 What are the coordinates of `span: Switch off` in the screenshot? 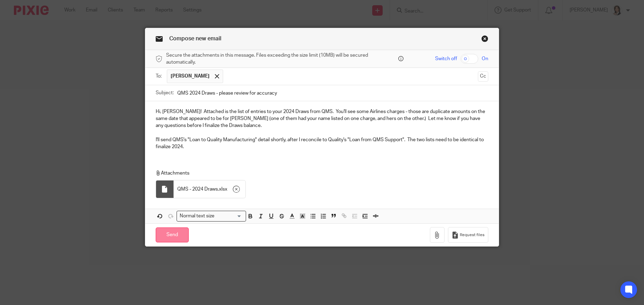 It's located at (446, 59).